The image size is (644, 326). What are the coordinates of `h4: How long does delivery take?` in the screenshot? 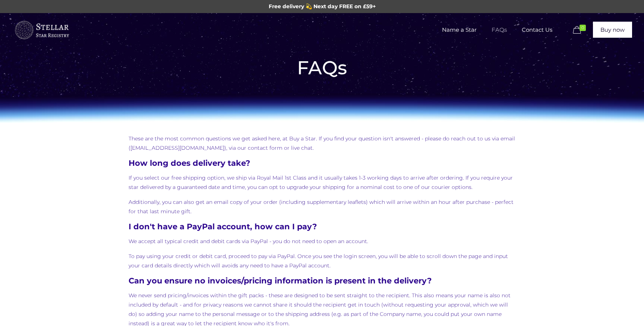 It's located at (322, 163).